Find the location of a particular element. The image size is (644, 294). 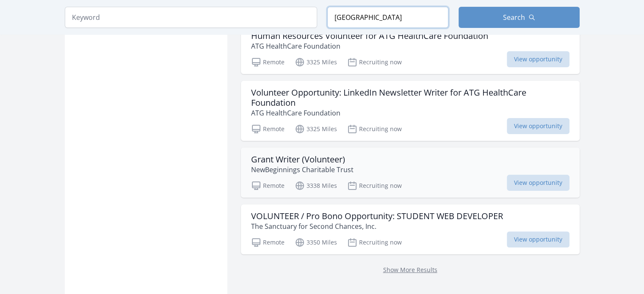

input: Keyword is located at coordinates (191, 17).